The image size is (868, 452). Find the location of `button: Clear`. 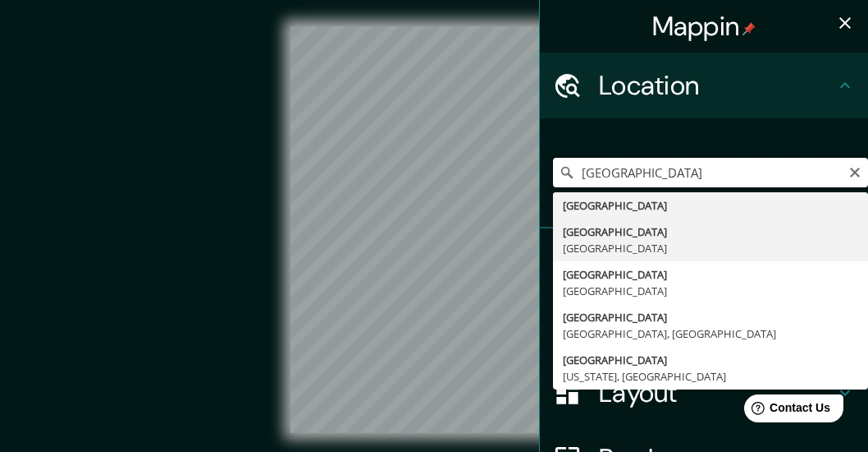

button: Clear is located at coordinates (855, 171).